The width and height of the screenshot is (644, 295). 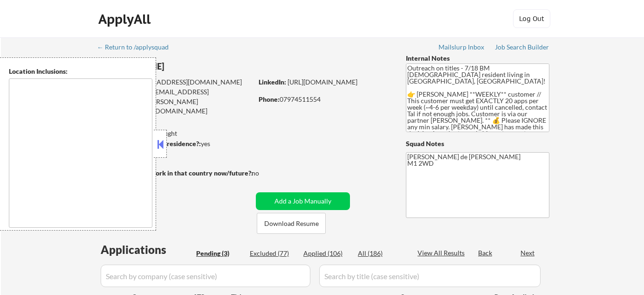 What do you see at coordinates (291, 223) in the screenshot?
I see `button: Download Resume` at bounding box center [291, 223].